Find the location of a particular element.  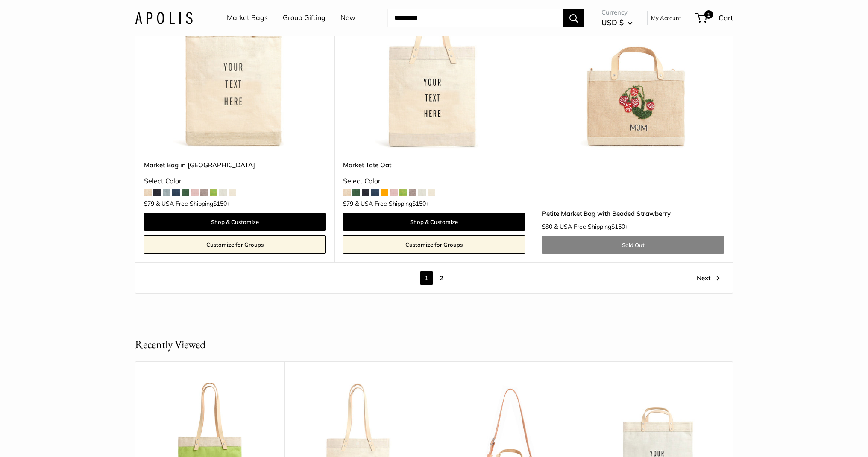

a: Market Tote Oat is located at coordinates (434, 165).